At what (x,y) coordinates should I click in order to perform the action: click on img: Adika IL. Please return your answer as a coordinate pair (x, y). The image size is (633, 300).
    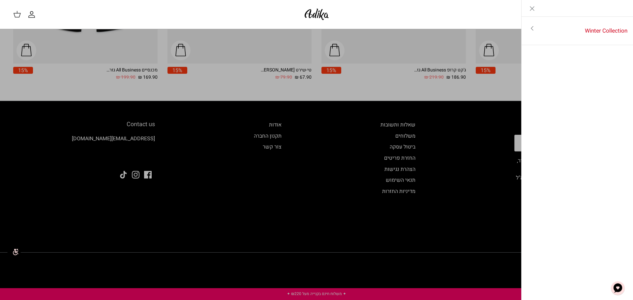
    Looking at the image, I should click on (317, 14).